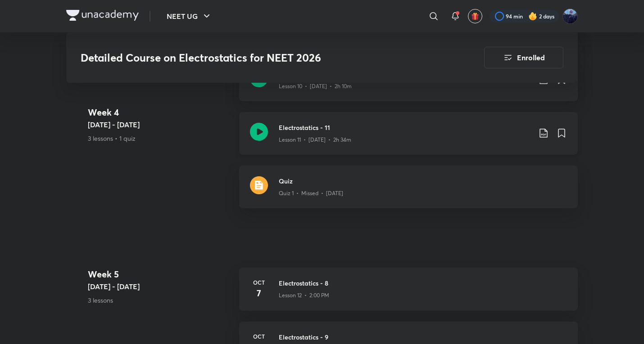 Image resolution: width=644 pixels, height=344 pixels. I want to click on img: avatar, so click(475, 16).